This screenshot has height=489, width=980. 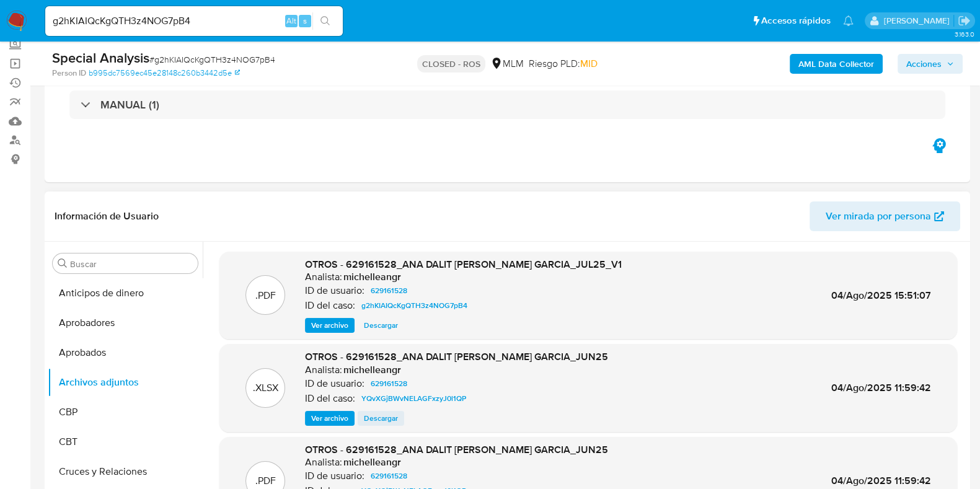 What do you see at coordinates (130, 105) in the screenshot?
I see `h3: MANUAL (1)` at bounding box center [130, 105].